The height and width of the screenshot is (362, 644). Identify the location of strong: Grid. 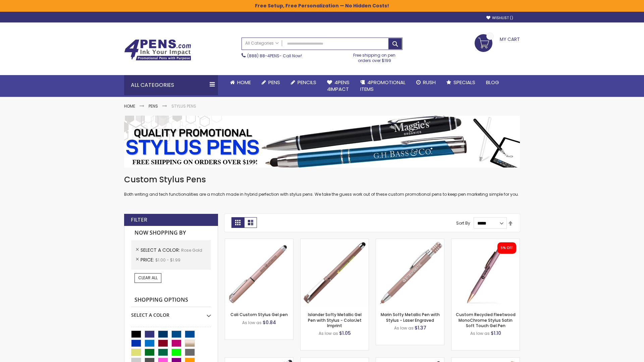
(238, 222).